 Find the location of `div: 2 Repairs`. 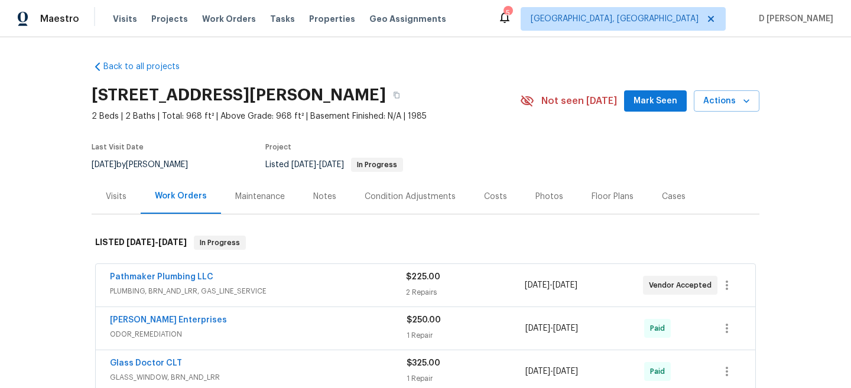

div: 2 Repairs is located at coordinates (465, 292).